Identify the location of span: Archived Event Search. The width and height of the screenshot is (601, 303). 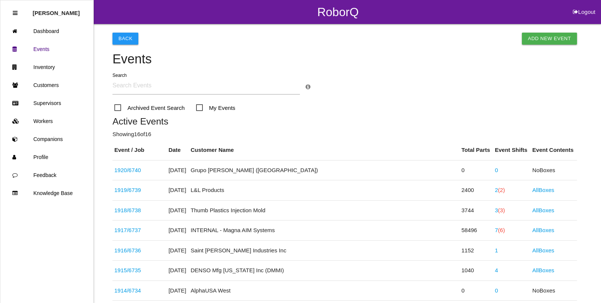
(150, 108).